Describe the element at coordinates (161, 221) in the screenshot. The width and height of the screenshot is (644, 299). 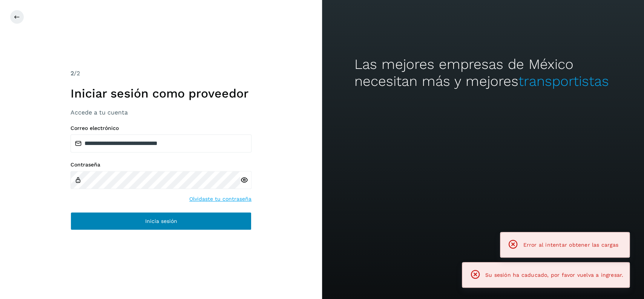
I see `button: Inicia sesión` at that location.